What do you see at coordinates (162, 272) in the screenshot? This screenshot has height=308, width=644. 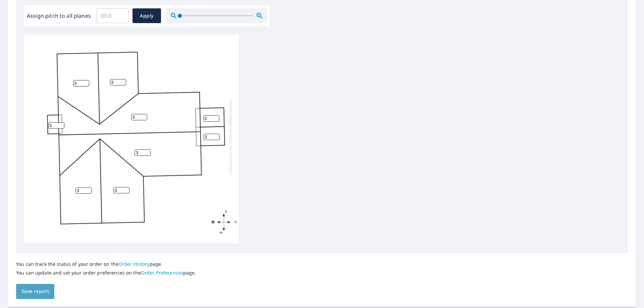 I see `a: Order Preferences` at bounding box center [162, 272].